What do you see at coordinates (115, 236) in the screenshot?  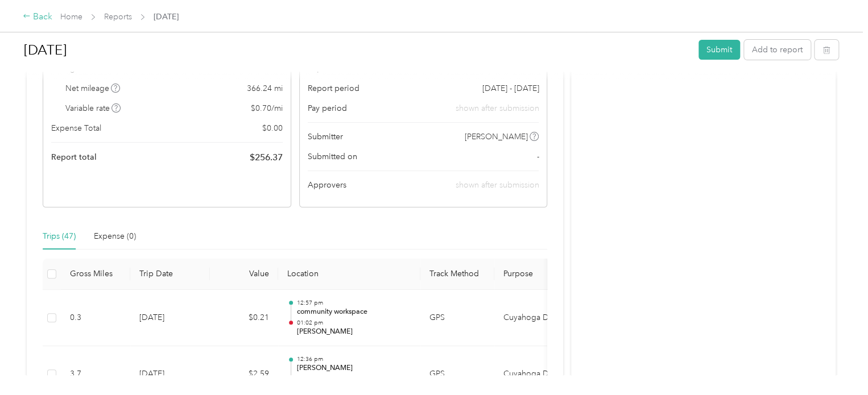 I see `div: Expense (0)` at bounding box center [115, 236].